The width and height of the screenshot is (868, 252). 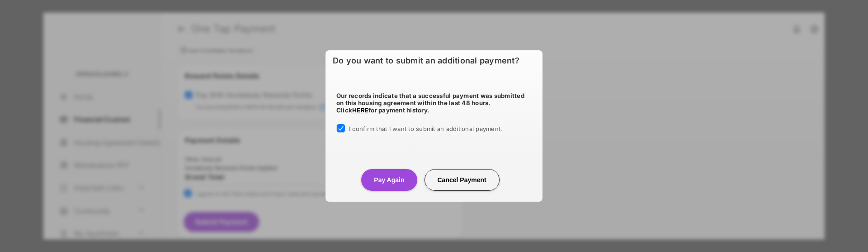 I want to click on span: I confirm that I want to submit an additional payment., so click(x=425, y=128).